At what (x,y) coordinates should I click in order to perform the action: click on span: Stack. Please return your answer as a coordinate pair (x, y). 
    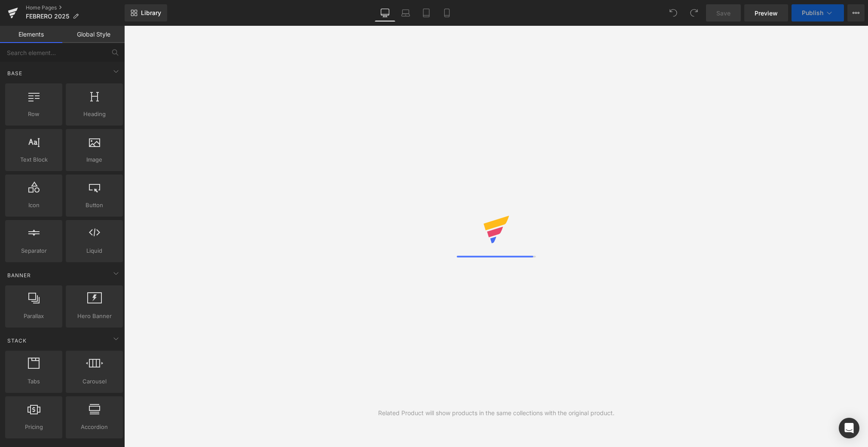
    Looking at the image, I should click on (17, 340).